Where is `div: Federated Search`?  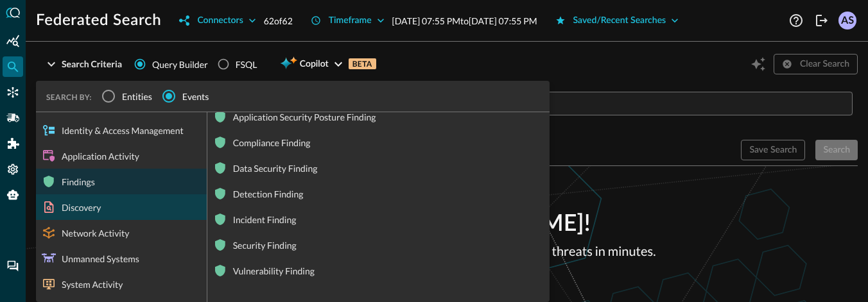
div: Federated Search is located at coordinates (12, 67).